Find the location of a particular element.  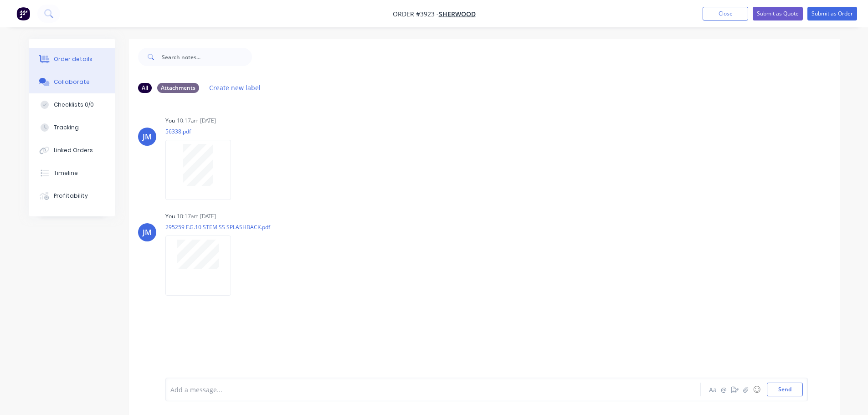

img: Factory is located at coordinates (23, 13).